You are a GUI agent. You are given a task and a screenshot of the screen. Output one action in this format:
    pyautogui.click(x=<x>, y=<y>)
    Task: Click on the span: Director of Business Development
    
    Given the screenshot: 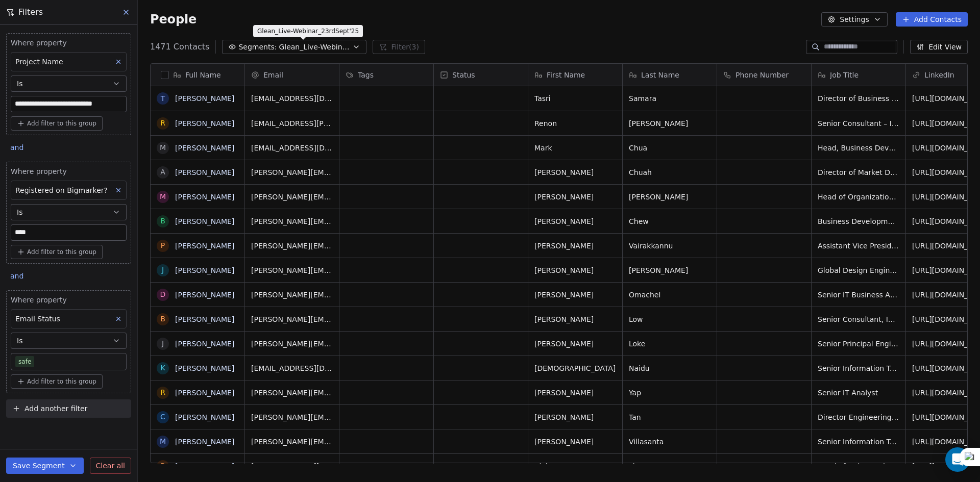 What is the action you would take?
    pyautogui.click(x=858, y=98)
    